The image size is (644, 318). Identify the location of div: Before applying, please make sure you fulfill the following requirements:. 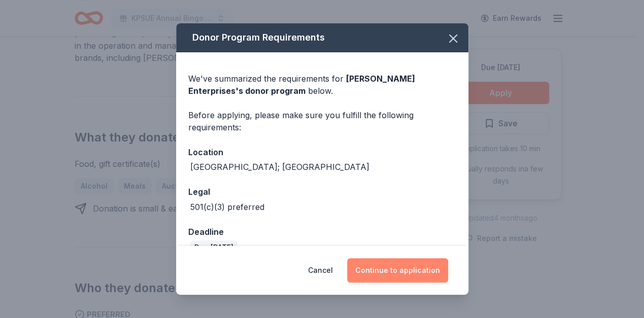
(322, 122).